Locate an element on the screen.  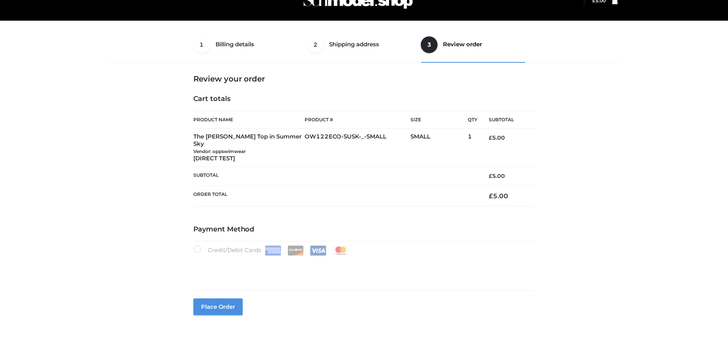
td: SMALL is located at coordinates (439, 147).